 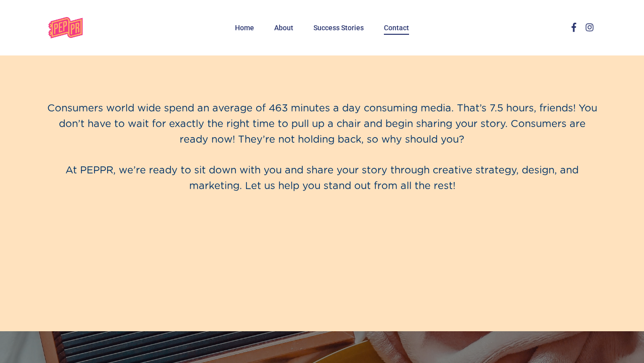 I want to click on a: Contact, so click(x=397, y=27).